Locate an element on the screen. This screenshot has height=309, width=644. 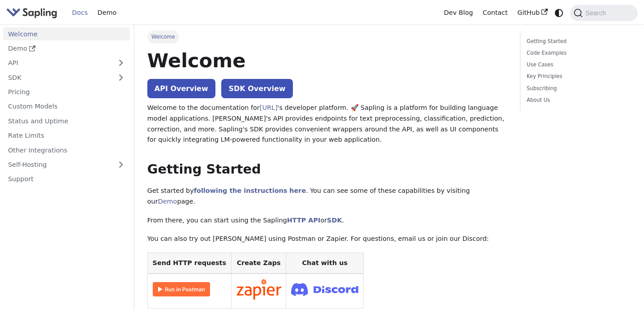
h2: Getting Started is located at coordinates (327, 169).